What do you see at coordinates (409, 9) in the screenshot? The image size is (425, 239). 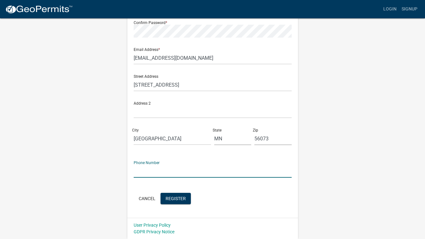 I see `a: Signup` at bounding box center [409, 9].